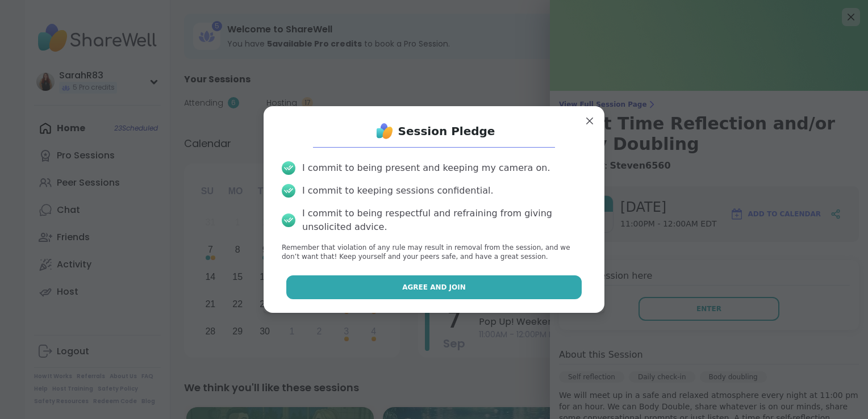 The image size is (868, 419). Describe the element at coordinates (444, 220) in the screenshot. I see `div: I commit to being respectful and refraining from giving unsolicited advice.` at that location.